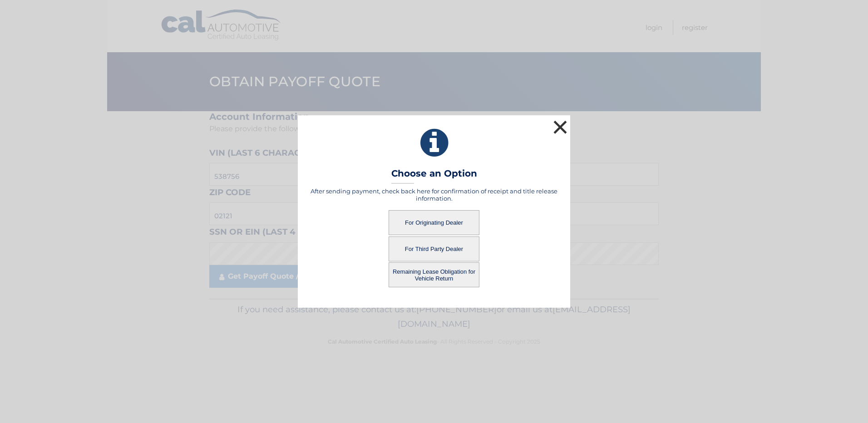 Image resolution: width=868 pixels, height=423 pixels. What do you see at coordinates (434, 175) in the screenshot?
I see `h3: Choose an Option` at bounding box center [434, 175].